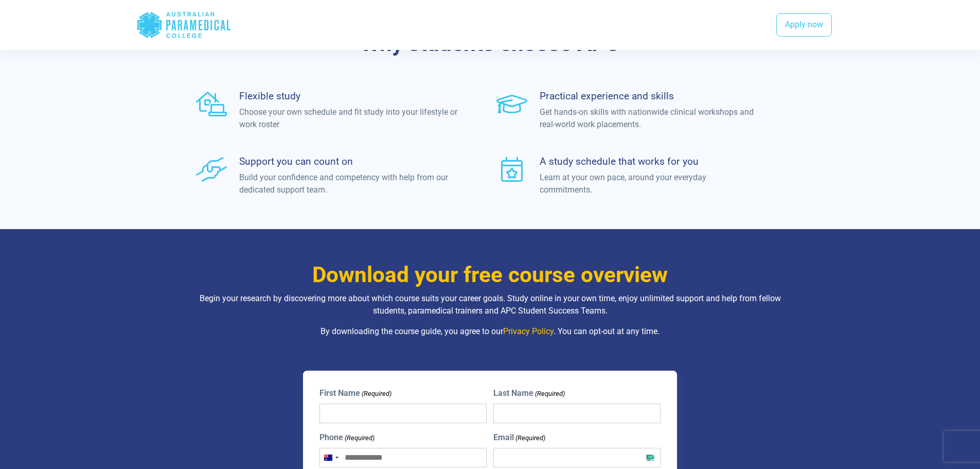 The image size is (980, 469). Describe the element at coordinates (528, 331) in the screenshot. I see `a: Privacy Policy` at that location.